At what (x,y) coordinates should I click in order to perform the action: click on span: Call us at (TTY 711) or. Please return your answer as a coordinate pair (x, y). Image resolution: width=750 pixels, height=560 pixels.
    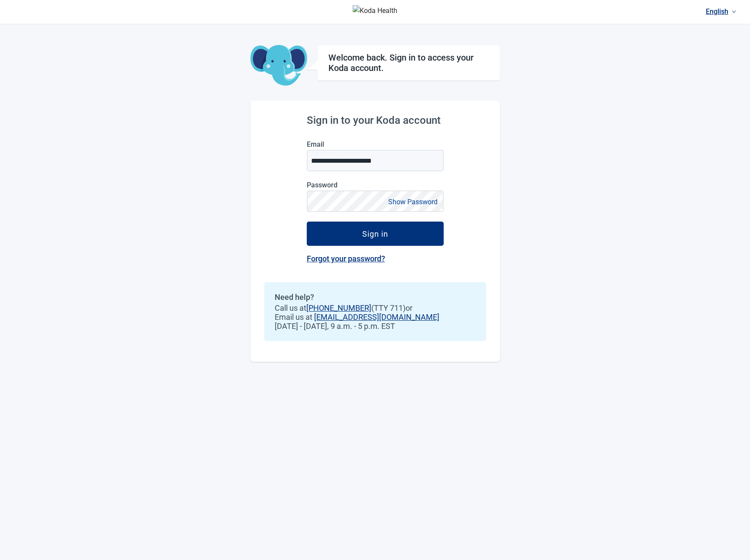
    Looking at the image, I should click on (375, 308).